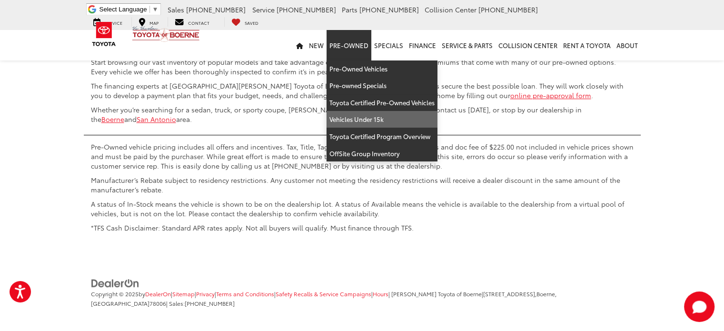 The width and height of the screenshot is (724, 331). Describe the element at coordinates (115, 283) in the screenshot. I see `img: DealerOn` at that location.